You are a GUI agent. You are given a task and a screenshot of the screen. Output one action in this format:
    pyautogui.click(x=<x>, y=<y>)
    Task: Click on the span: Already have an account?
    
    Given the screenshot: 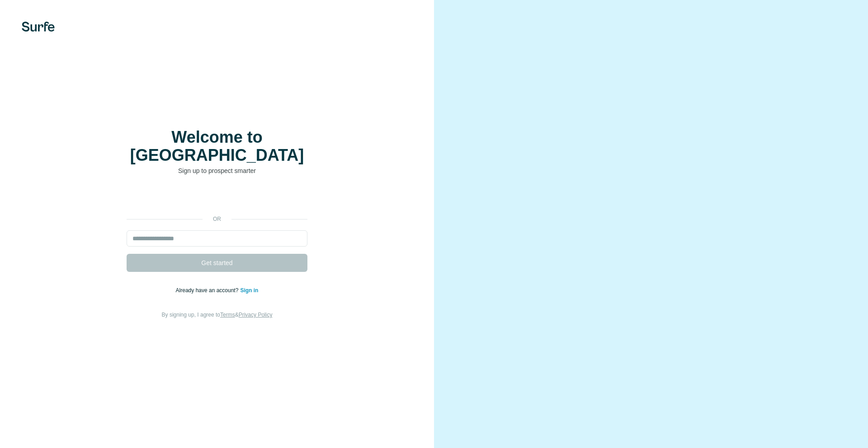 What is the action you would take?
    pyautogui.click(x=208, y=291)
    